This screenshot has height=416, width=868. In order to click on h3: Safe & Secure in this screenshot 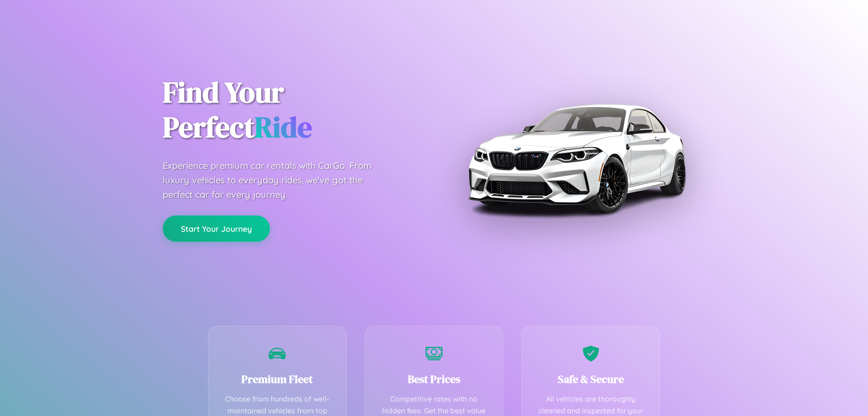, I will do `click(591, 378)`.